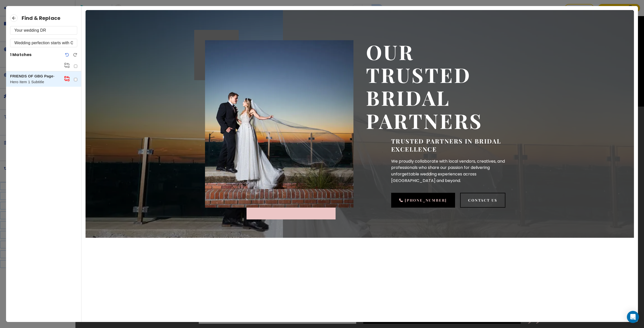 The image size is (644, 328). I want to click on input: Replace, so click(44, 43).